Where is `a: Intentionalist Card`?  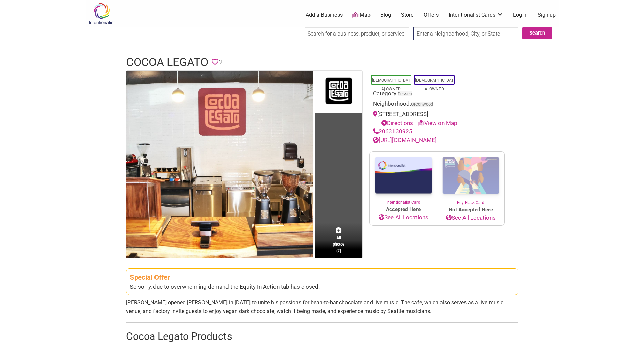
a: Intentionalist Card is located at coordinates (403, 179).